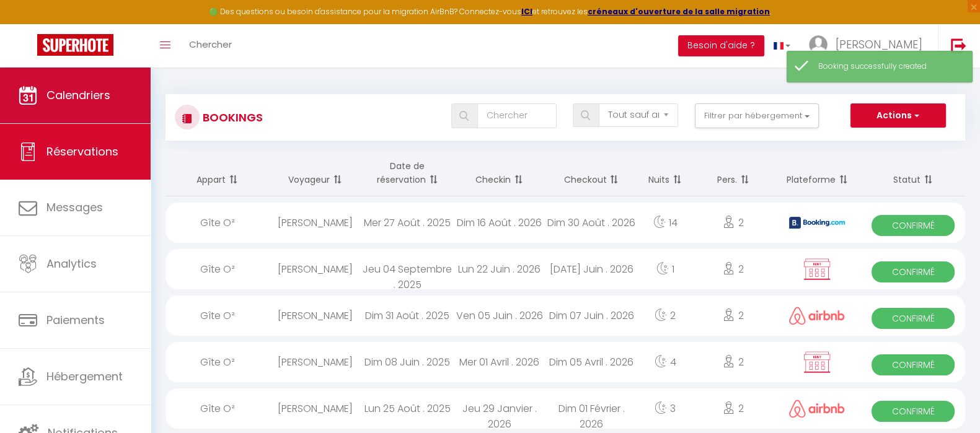 The width and height of the screenshot is (980, 433). I want to click on th: Sort by channel, so click(817, 173).